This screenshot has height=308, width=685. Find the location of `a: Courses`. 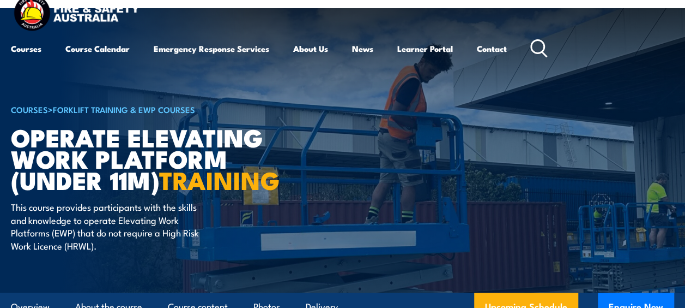

a: Courses is located at coordinates (26, 49).